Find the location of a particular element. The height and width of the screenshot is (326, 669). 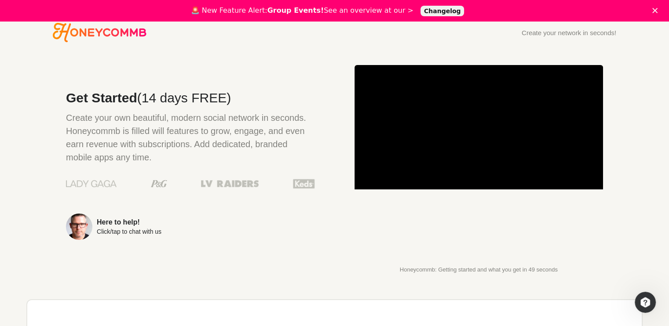

p: Honeycommb: Getting started and what you get in 49 seconds is located at coordinates (479, 270).